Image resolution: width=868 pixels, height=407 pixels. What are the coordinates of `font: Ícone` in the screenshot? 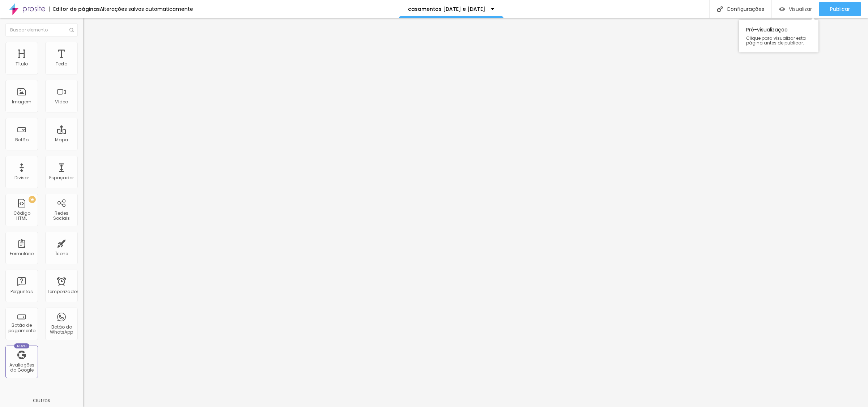 It's located at (62, 254).